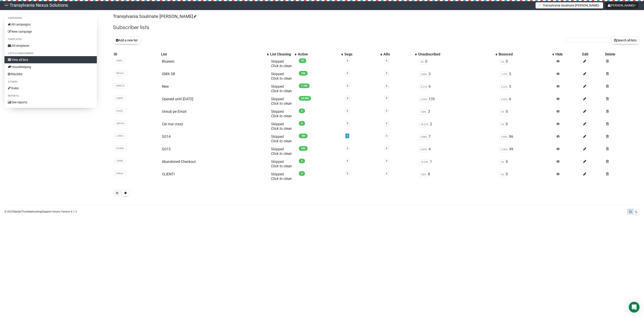 The width and height of the screenshot is (644, 317). I want to click on li: Reports, so click(51, 96).